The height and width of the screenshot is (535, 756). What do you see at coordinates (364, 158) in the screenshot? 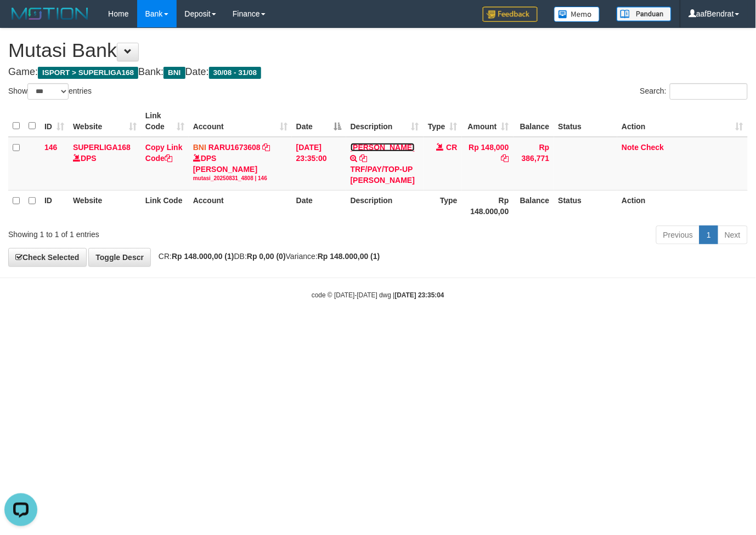
I see `a: Copy MUHAMAD YUSUF HAMSIN to clipboard` at bounding box center [364, 158].